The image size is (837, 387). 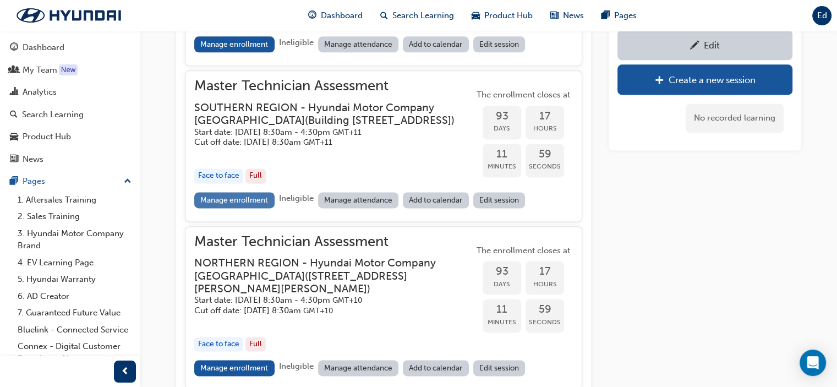 What do you see at coordinates (423, 15) in the screenshot?
I see `span: Search Learning` at bounding box center [423, 15].